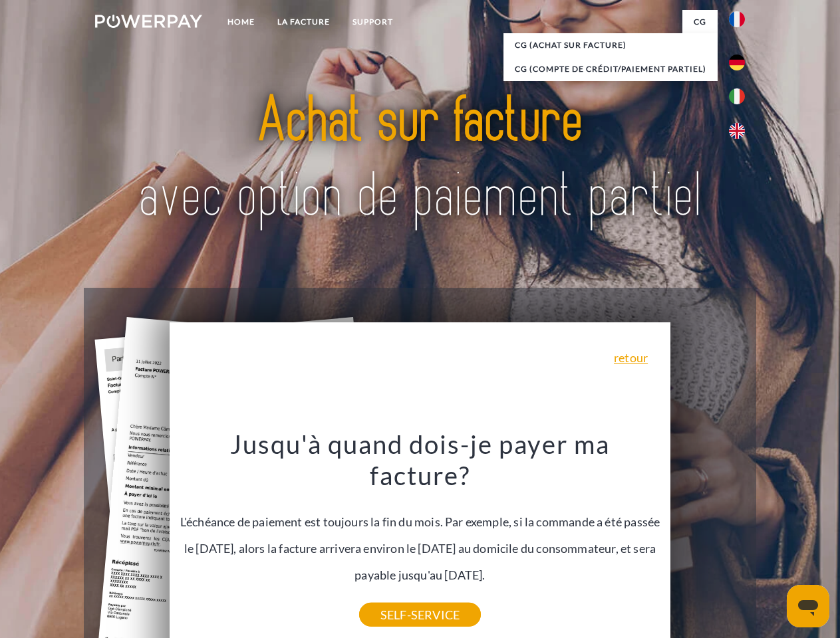 This screenshot has width=840, height=638. What do you see at coordinates (737, 62) in the screenshot?
I see `img: de` at bounding box center [737, 62].